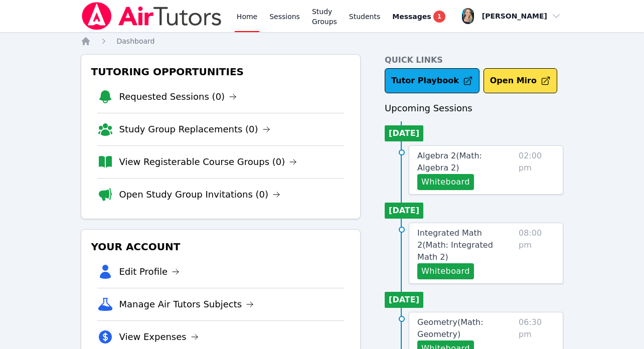  I want to click on span: 02:00 pm, so click(537, 170).